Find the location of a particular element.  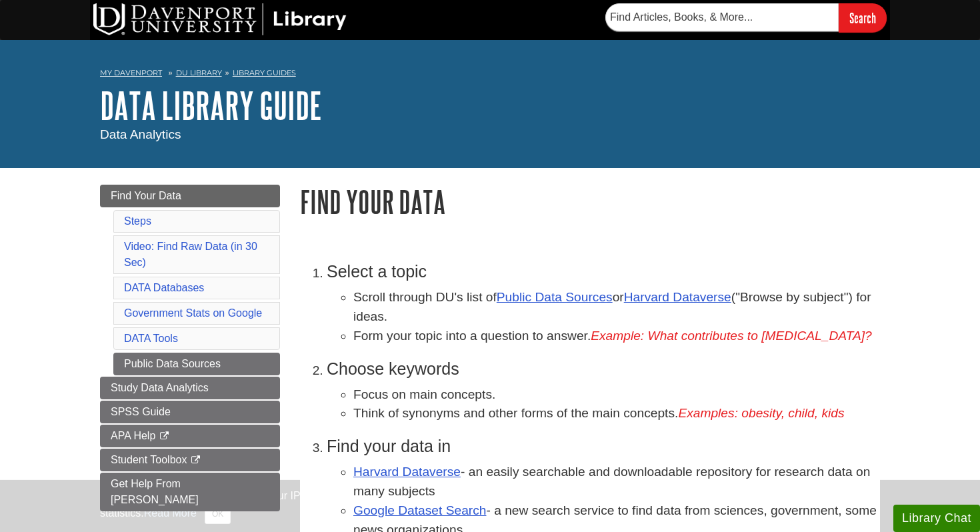

a: Study Data Analytics is located at coordinates (190, 388).